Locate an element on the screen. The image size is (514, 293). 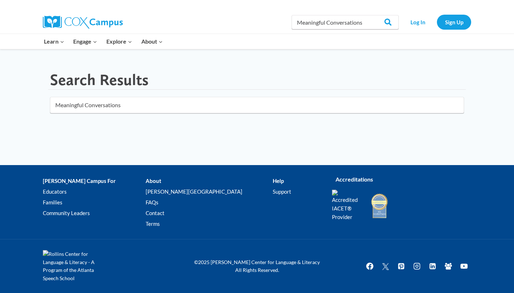
a: Educators is located at coordinates (94, 192).